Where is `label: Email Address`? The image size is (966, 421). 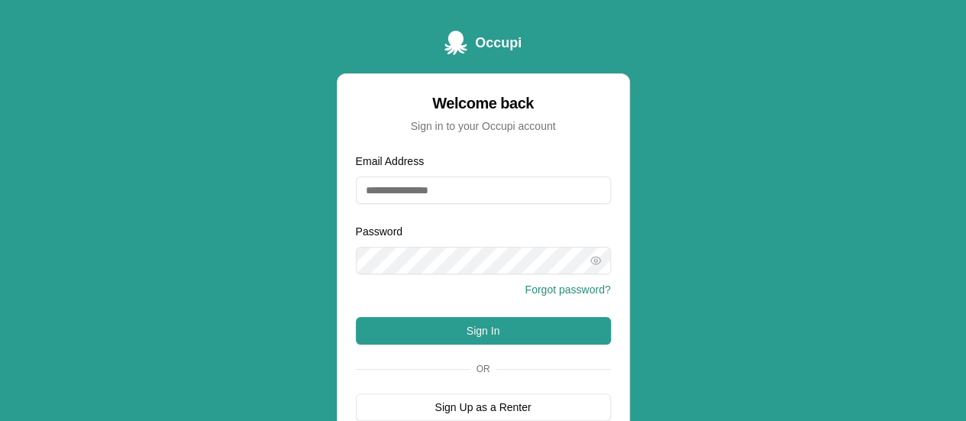 label: Email Address is located at coordinates (390, 161).